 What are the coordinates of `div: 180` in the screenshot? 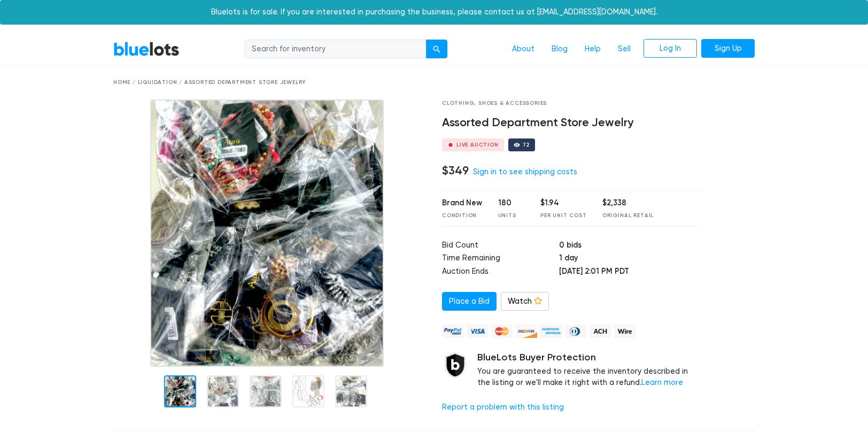 It's located at (511, 203).